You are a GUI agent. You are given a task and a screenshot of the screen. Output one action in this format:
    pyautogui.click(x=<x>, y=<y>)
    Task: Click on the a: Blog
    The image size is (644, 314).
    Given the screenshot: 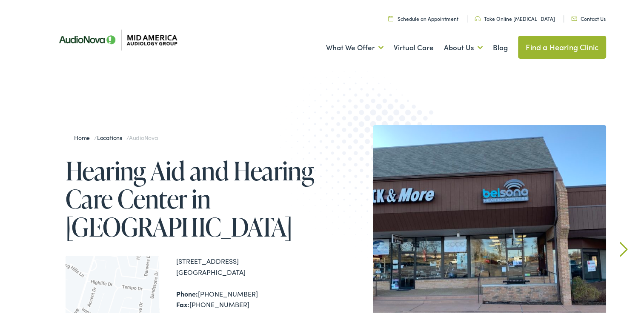 What is the action you would take?
    pyautogui.click(x=500, y=46)
    